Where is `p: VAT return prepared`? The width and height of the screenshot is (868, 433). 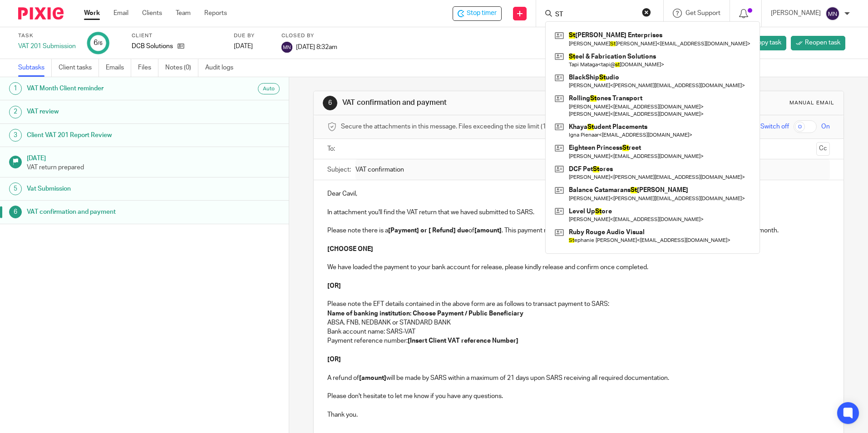 p: VAT return prepared is located at coordinates (153, 168).